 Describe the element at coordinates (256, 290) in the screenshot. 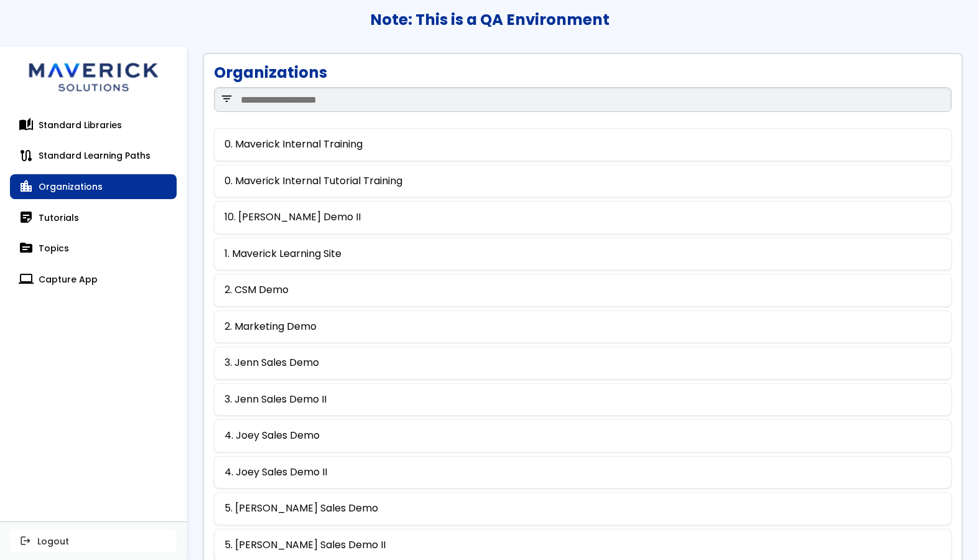

I see `a: 2. CSM Demo` at that location.